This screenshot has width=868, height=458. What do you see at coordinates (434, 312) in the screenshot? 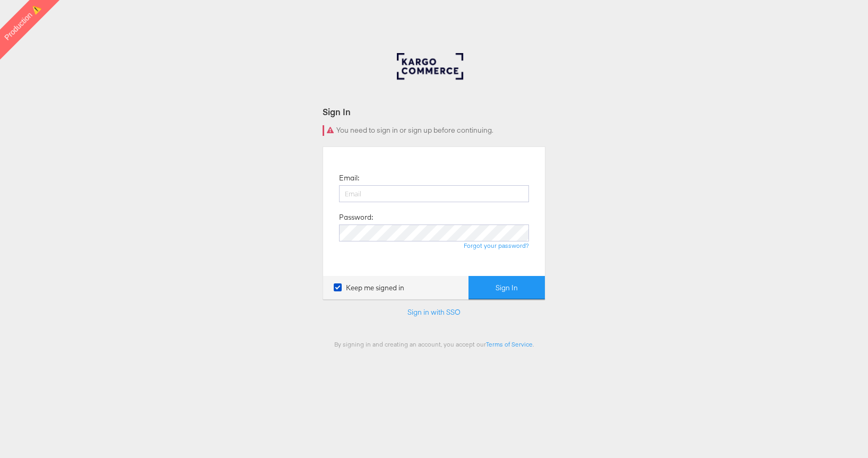
I see `a: Sign in with SSO` at bounding box center [434, 312].